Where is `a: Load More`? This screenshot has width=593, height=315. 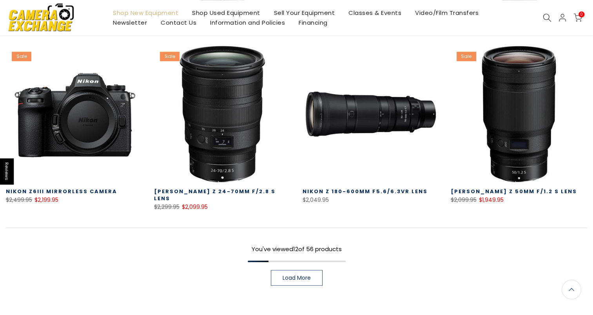
a: Load More is located at coordinates (297, 278).